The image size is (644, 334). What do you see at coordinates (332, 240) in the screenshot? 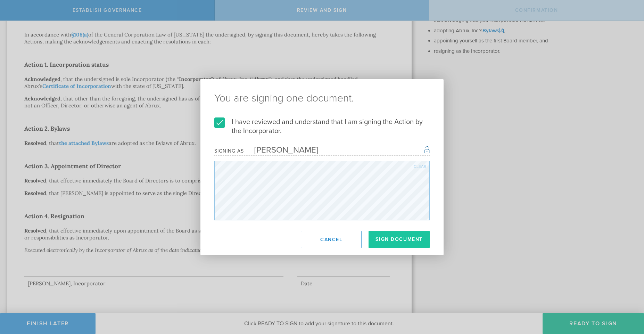
I see `button: Cancel` at bounding box center [332, 240].